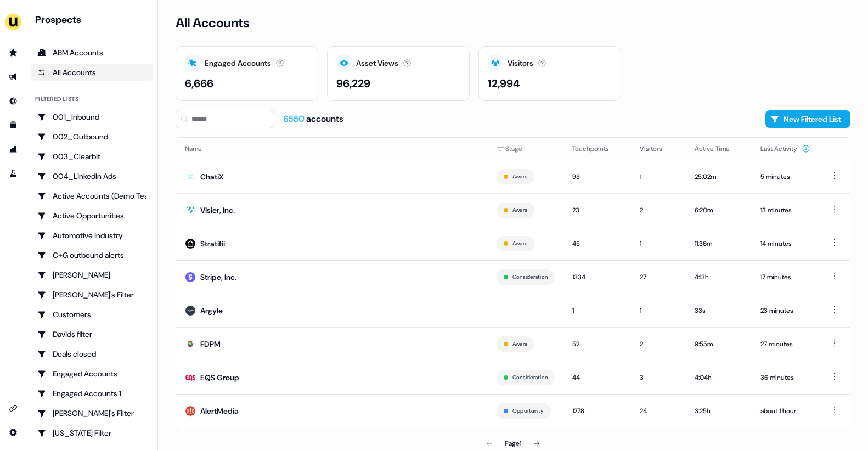 The image size is (868, 450). What do you see at coordinates (719, 344) in the screenshot?
I see `div: 9:55m` at bounding box center [719, 344].